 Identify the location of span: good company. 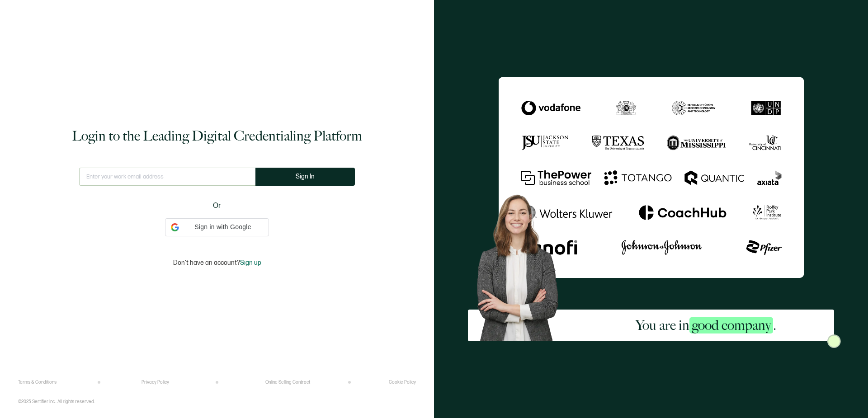
(731, 325).